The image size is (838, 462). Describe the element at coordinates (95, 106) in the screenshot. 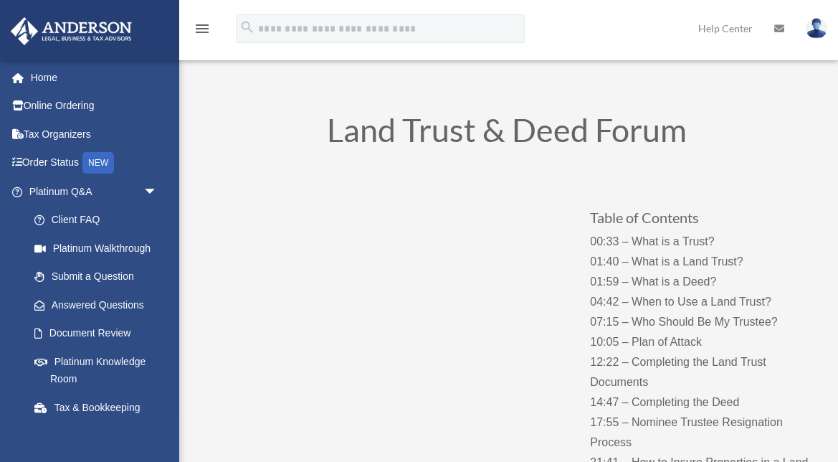

I see `a: Online Ordering` at that location.